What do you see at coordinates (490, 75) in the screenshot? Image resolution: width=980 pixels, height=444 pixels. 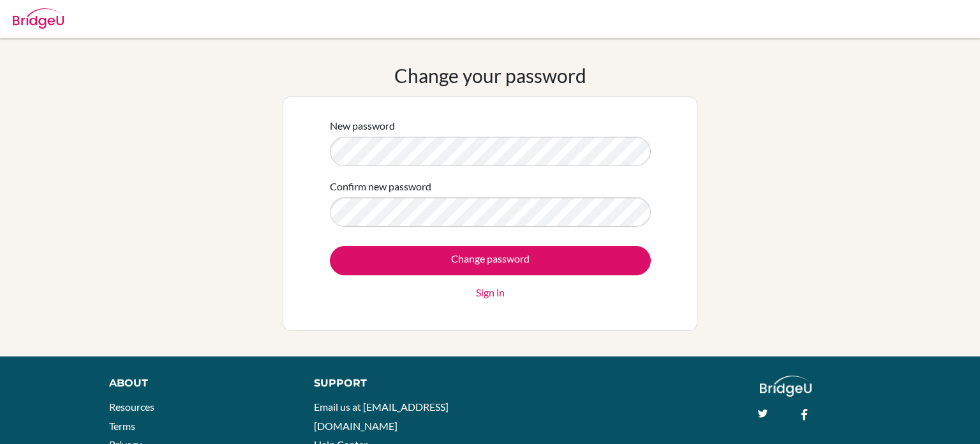 I see `h1: Change your password` at bounding box center [490, 75].